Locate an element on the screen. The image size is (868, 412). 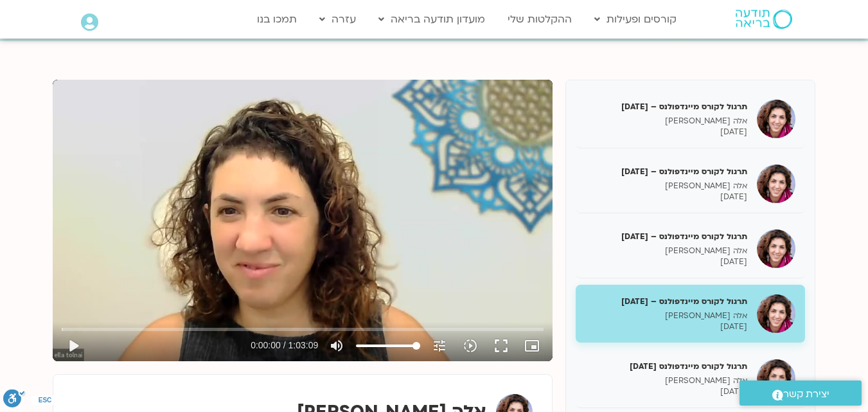
a: עזרה is located at coordinates (337, 19).